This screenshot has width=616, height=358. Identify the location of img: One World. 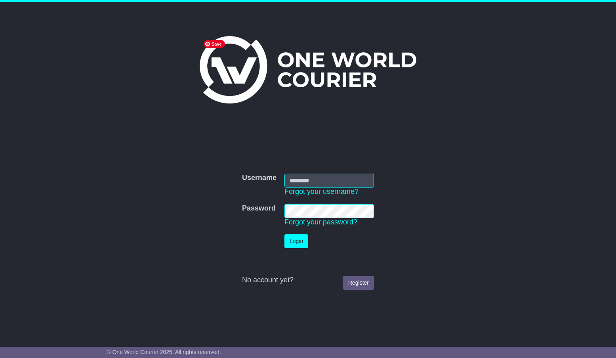
(308, 70).